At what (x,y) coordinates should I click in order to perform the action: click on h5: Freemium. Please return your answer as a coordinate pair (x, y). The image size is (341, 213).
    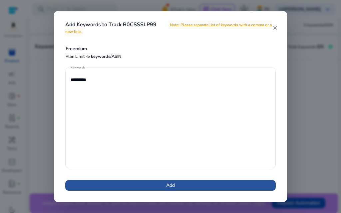
    Looking at the image, I should click on (94, 49).